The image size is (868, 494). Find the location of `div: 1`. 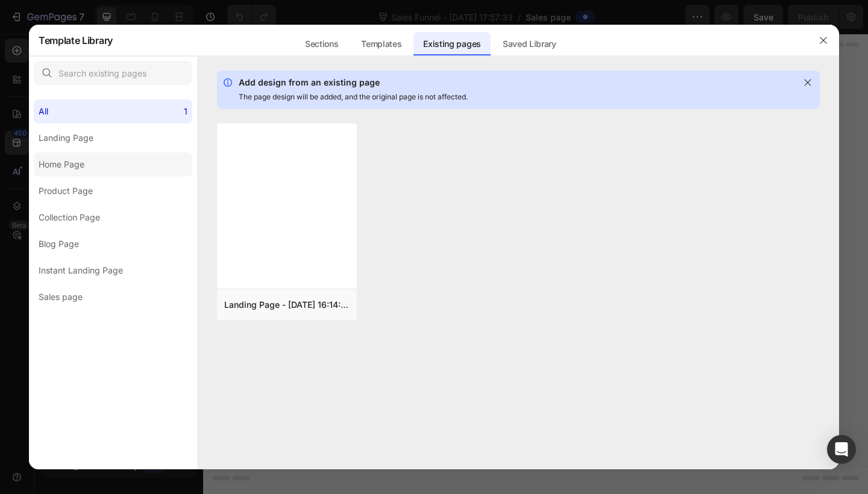

div: 1 is located at coordinates (186, 112).